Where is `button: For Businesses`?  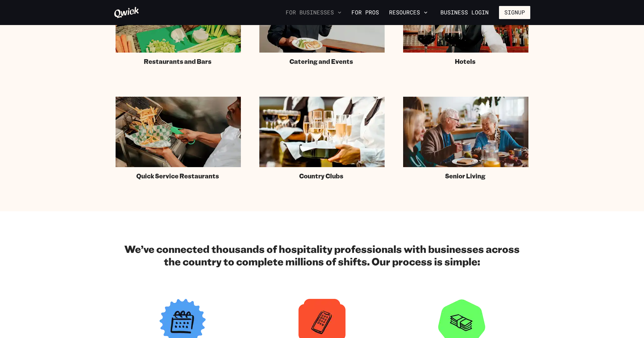
button: For Businesses is located at coordinates (314, 13).